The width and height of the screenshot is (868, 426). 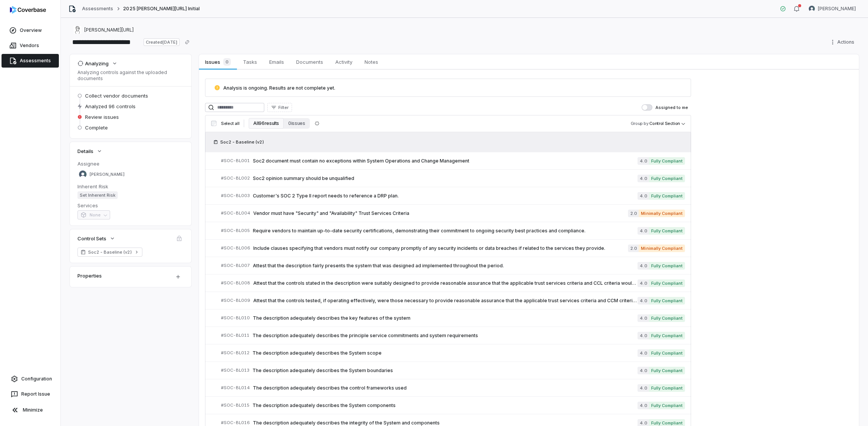 I want to click on dt: Assignee, so click(x=131, y=164).